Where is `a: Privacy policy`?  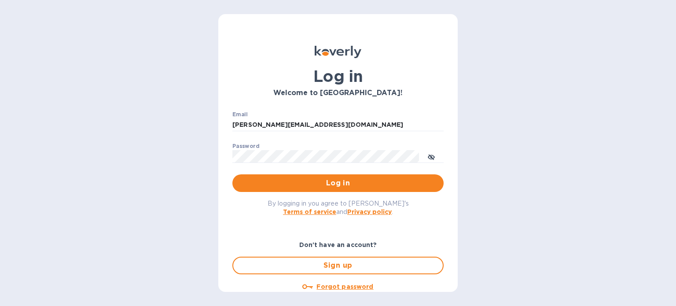 a: Privacy policy is located at coordinates (369, 212).